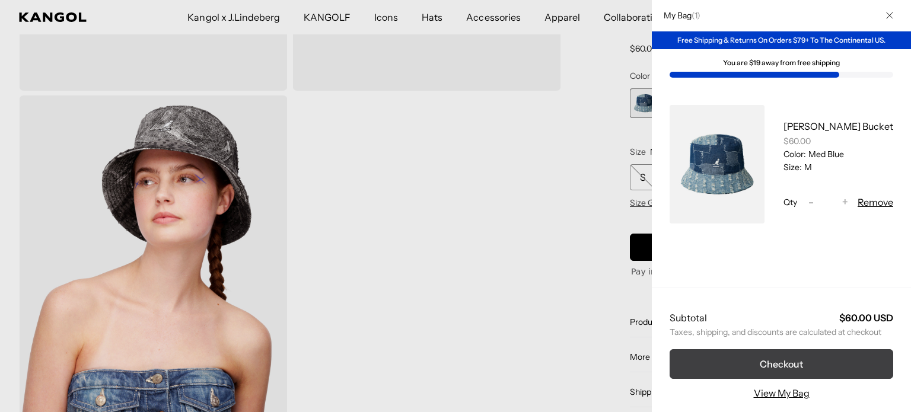  What do you see at coordinates (838, 141) in the screenshot?
I see `div: $60.00` at bounding box center [838, 141].